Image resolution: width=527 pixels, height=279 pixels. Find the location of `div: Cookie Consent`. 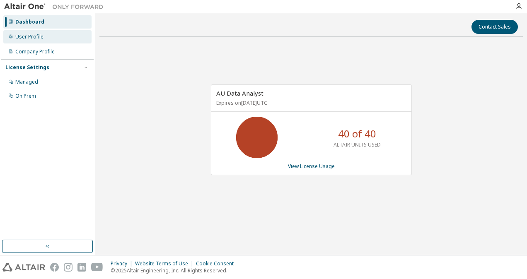

div: Cookie Consent is located at coordinates (217, 264).